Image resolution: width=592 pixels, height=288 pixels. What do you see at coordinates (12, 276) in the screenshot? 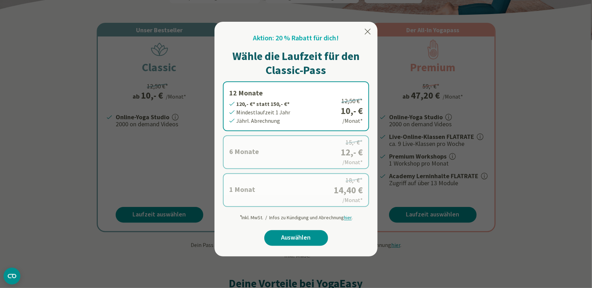
I see `button: CMP-Widget öffnen` at bounding box center [12, 276].